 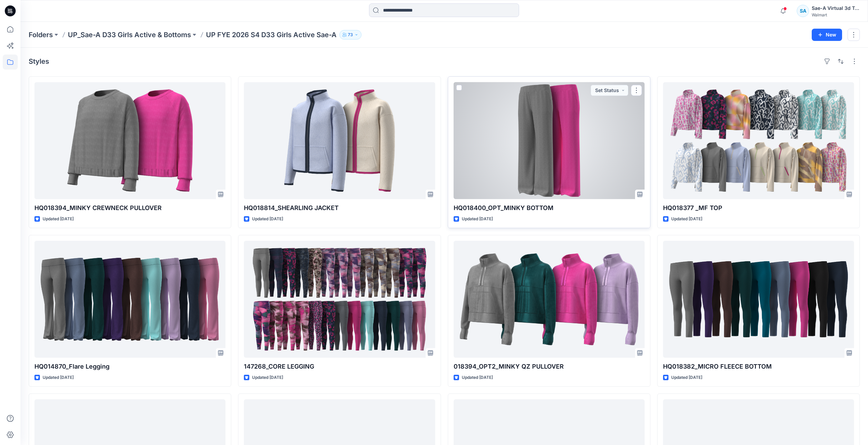 What do you see at coordinates (758, 366) in the screenshot?
I see `p: HQ018382_MICRO FLEECE BOTTOM` at bounding box center [758, 366].